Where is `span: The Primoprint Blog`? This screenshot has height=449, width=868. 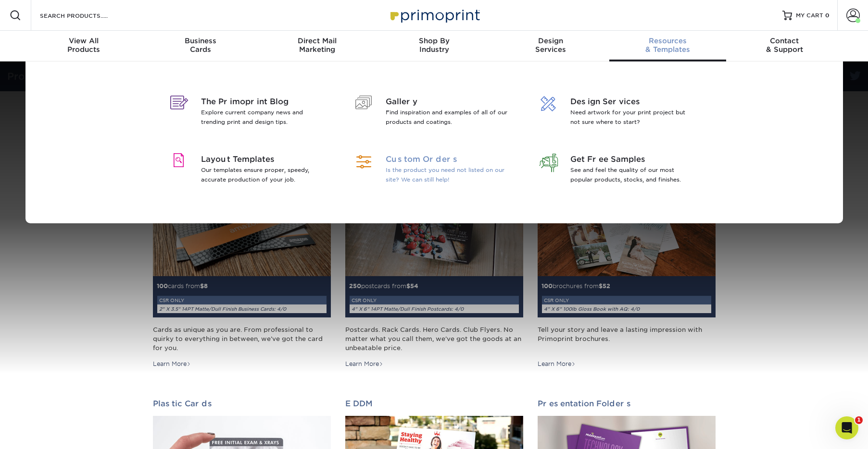 span: The Primoprint Blog is located at coordinates (263, 102).